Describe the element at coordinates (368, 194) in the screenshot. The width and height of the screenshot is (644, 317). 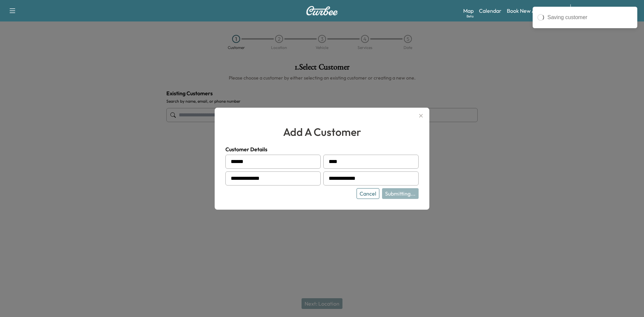
I see `button: Cancel` at that location.